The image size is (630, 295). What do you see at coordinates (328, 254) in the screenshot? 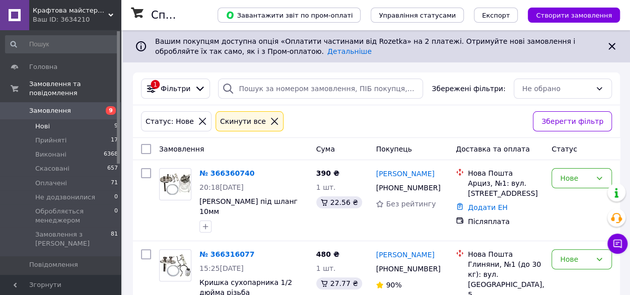
I see `span: 480 ₴` at bounding box center [328, 254].